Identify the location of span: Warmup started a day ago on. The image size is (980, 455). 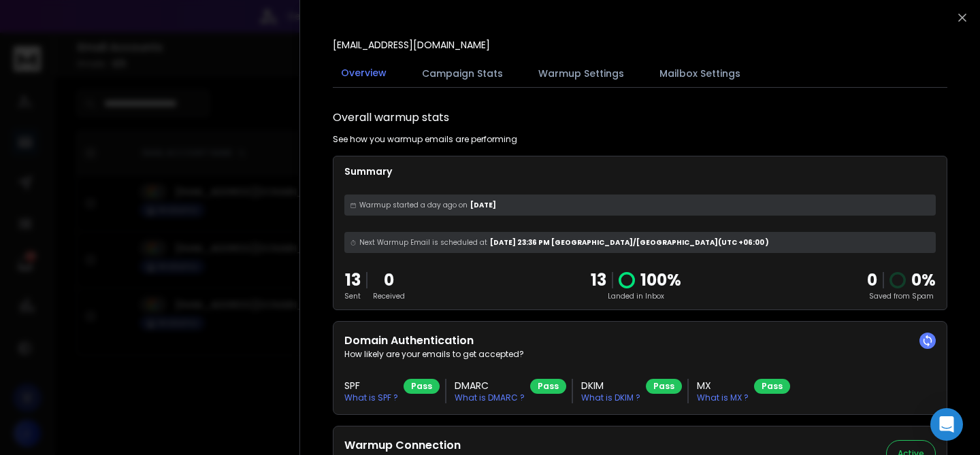
(413, 204).